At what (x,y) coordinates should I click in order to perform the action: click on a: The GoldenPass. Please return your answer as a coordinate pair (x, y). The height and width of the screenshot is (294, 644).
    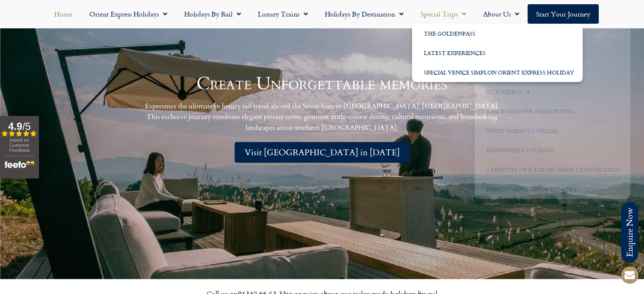
    Looking at the image, I should click on (497, 34).